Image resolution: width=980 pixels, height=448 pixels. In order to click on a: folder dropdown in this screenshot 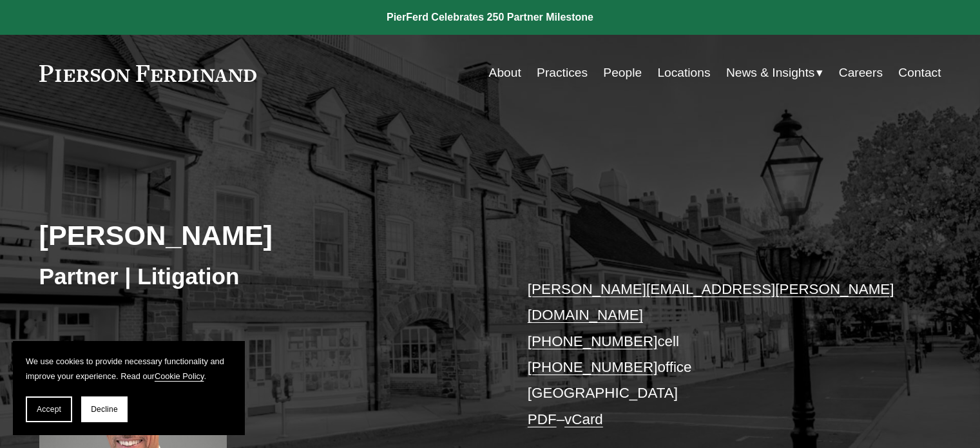, I will do `click(774, 73)`.